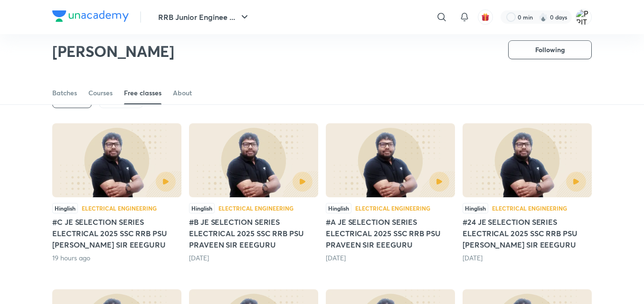  What do you see at coordinates (182, 93) in the screenshot?
I see `a: About` at bounding box center [182, 93].